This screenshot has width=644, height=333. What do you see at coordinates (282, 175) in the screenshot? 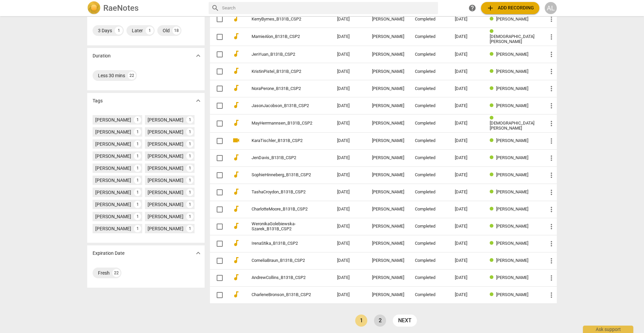
I see `a: SophieHinneberg_B131B_CSP2` at bounding box center [282, 175].